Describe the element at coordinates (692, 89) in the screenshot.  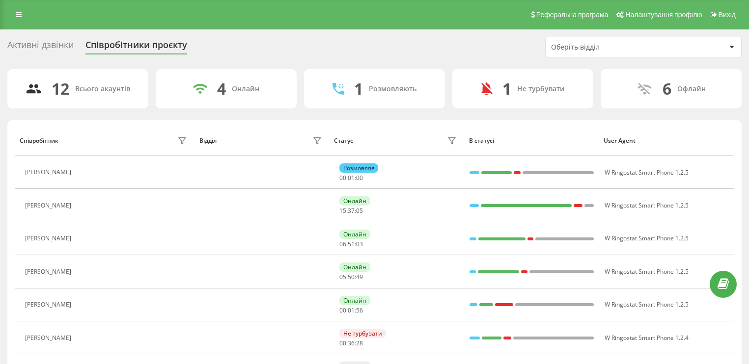
I see `div: Офлайн` at that location.